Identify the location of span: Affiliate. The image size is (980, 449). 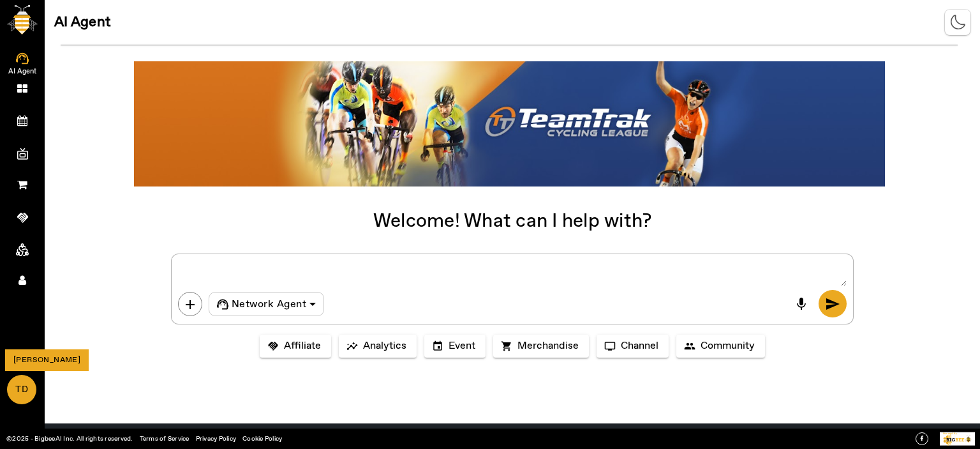
(302, 346).